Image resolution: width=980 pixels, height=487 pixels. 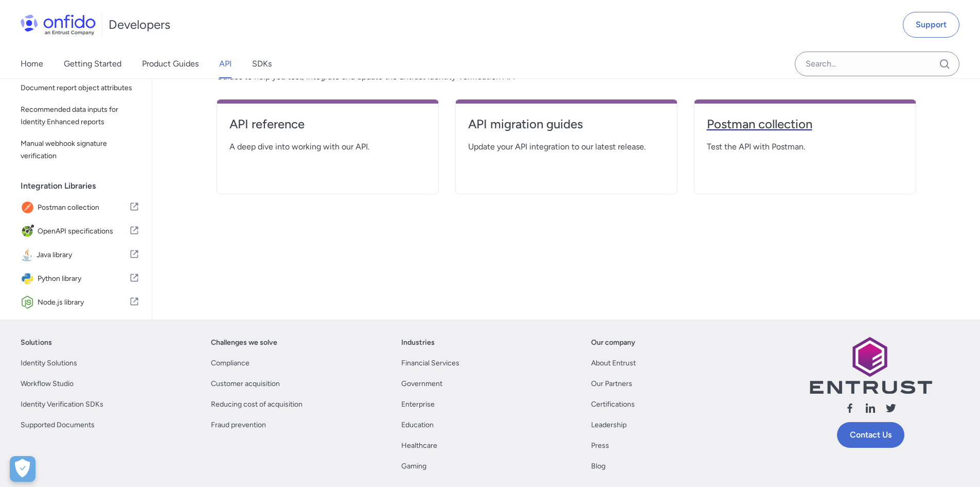 I want to click on img: IconNode.js library, so click(x=29, y=302).